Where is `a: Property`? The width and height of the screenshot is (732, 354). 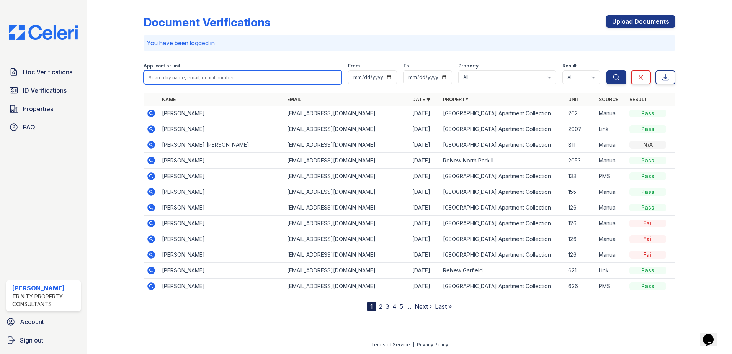 a: Property is located at coordinates (456, 99).